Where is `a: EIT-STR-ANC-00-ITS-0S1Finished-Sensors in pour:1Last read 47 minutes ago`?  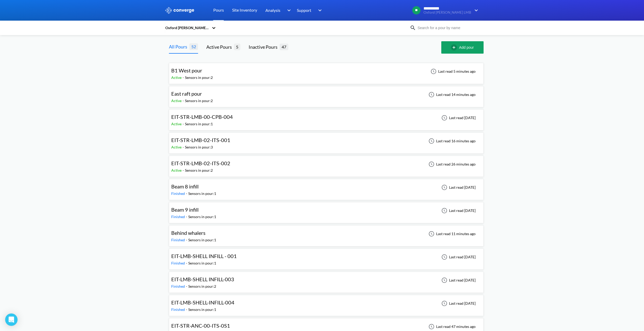
a: EIT-STR-ANC-00-ITS-0S1Finished-Sensors in pour:1Last read 47 minutes ago is located at coordinates (326, 326).